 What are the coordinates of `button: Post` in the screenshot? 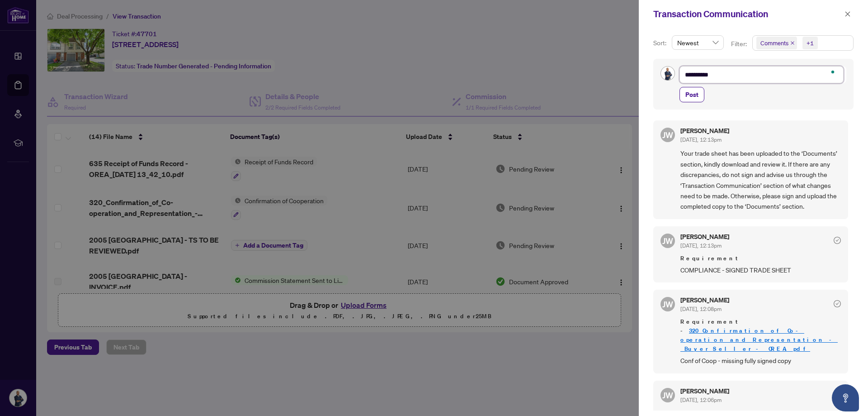 It's located at (692, 94).